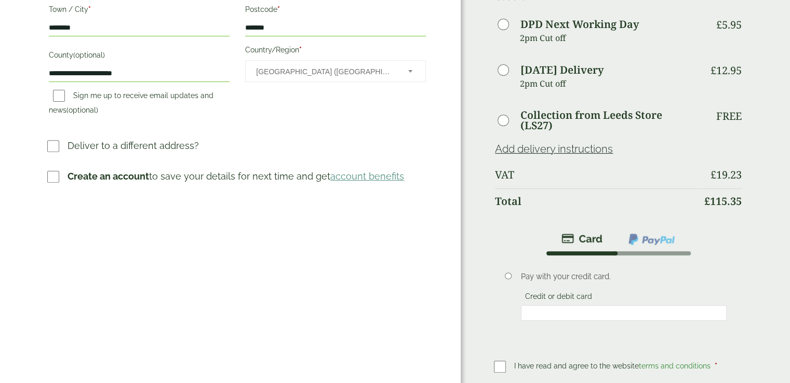 The height and width of the screenshot is (383, 790). I want to click on label: Country/Region, so click(336, 51).